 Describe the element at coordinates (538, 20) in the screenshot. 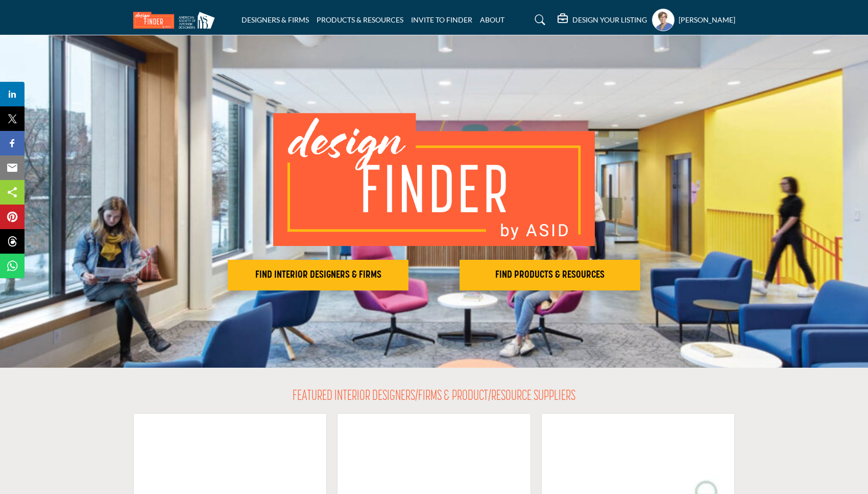

I see `a: Search` at that location.